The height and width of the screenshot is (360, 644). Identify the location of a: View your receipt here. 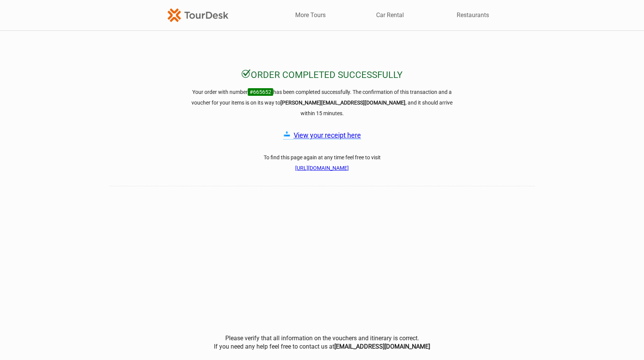
(327, 135).